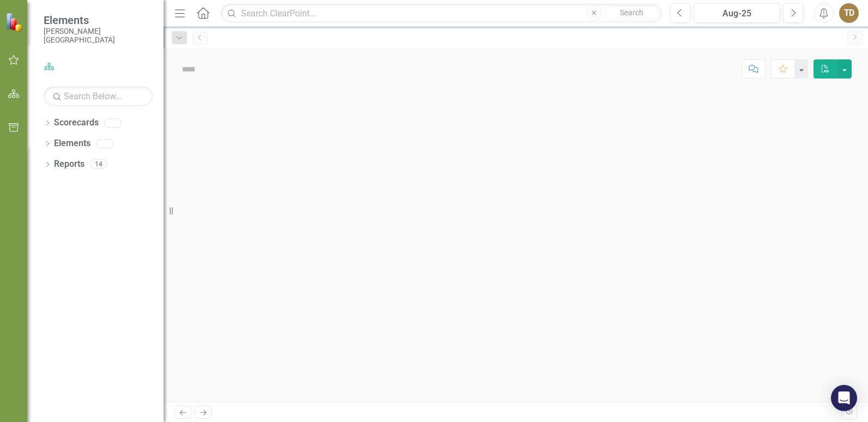 The width and height of the screenshot is (868, 422). I want to click on img: Not Defined, so click(189, 69).